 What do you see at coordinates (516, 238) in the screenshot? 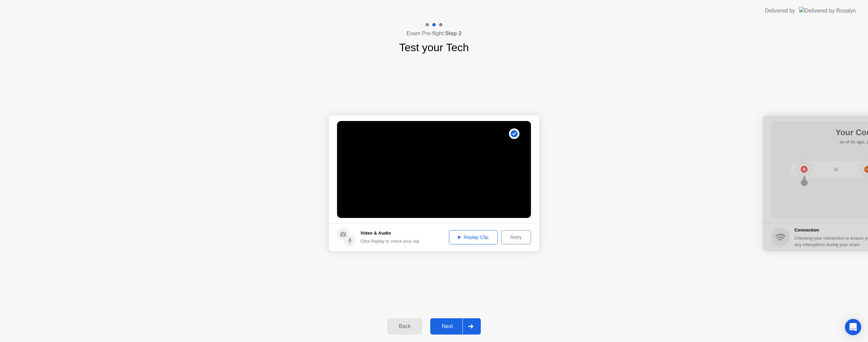
I see `button: Retry` at bounding box center [516, 238].